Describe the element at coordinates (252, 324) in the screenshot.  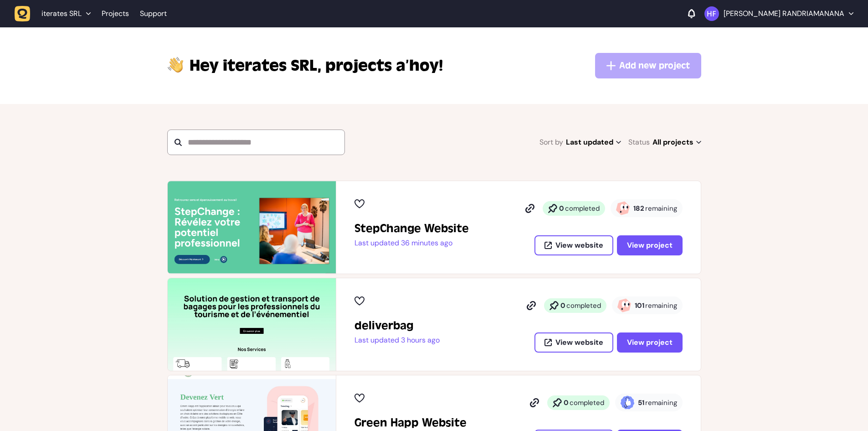
I see `img: deliverbag` at that location.